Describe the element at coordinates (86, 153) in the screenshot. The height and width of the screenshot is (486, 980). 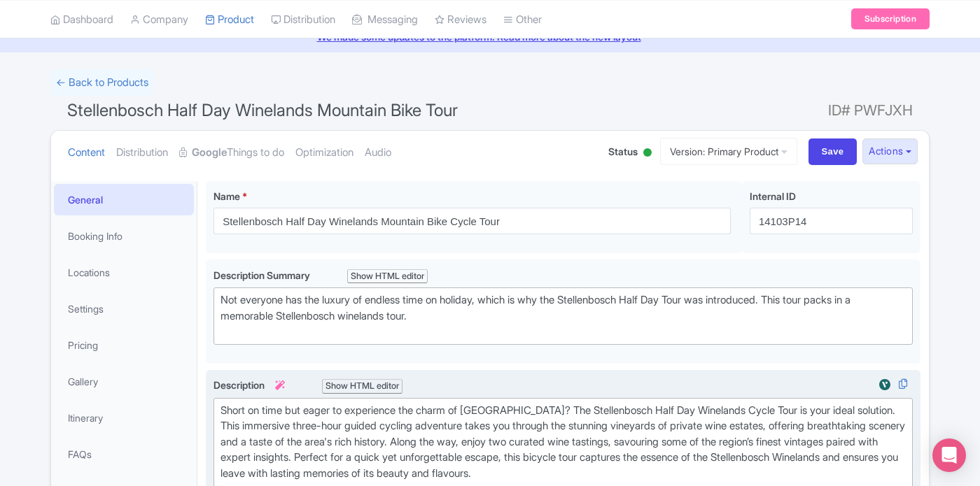
I see `a: Content` at that location.